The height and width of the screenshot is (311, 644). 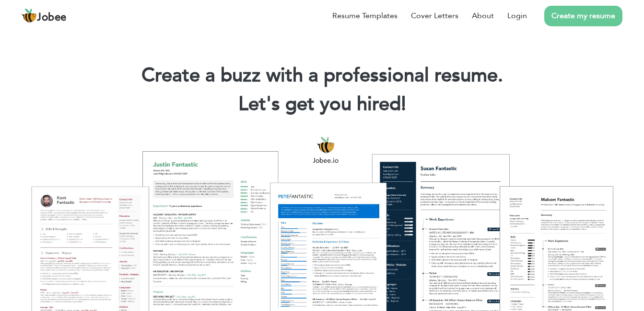 I want to click on a: Jobee, so click(x=44, y=16).